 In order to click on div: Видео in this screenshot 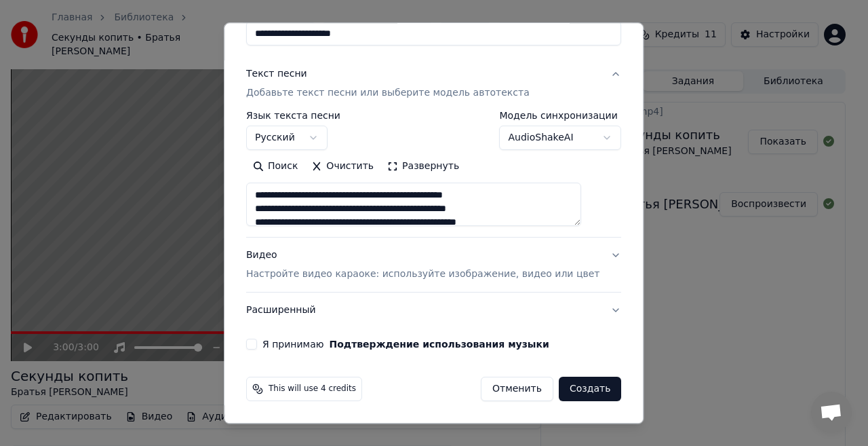, I will do `click(422, 265)`.